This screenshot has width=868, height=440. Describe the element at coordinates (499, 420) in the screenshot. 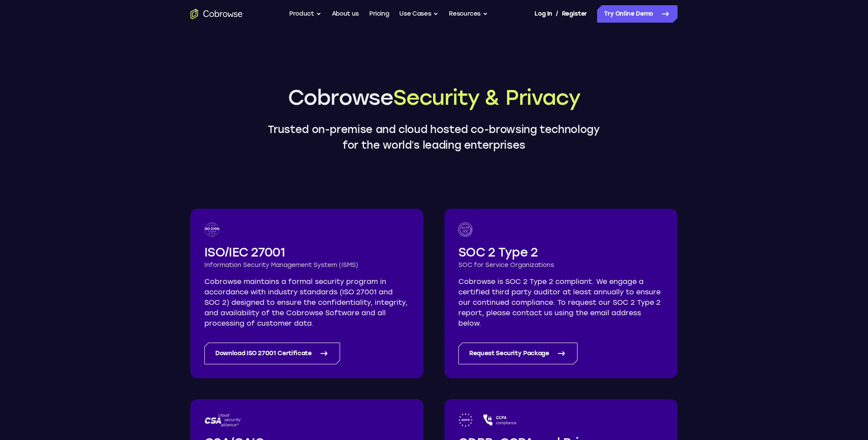

I see `img: CCPA logo` at that location.